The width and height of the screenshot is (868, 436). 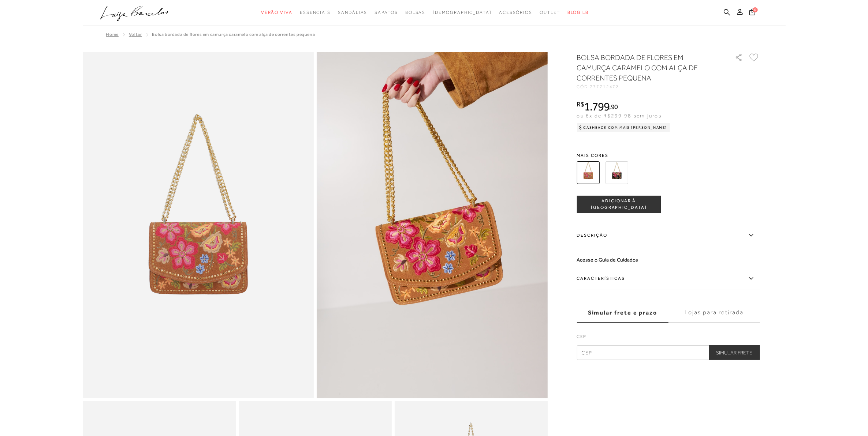 I want to click on button: Simular Frete, so click(x=735, y=353).